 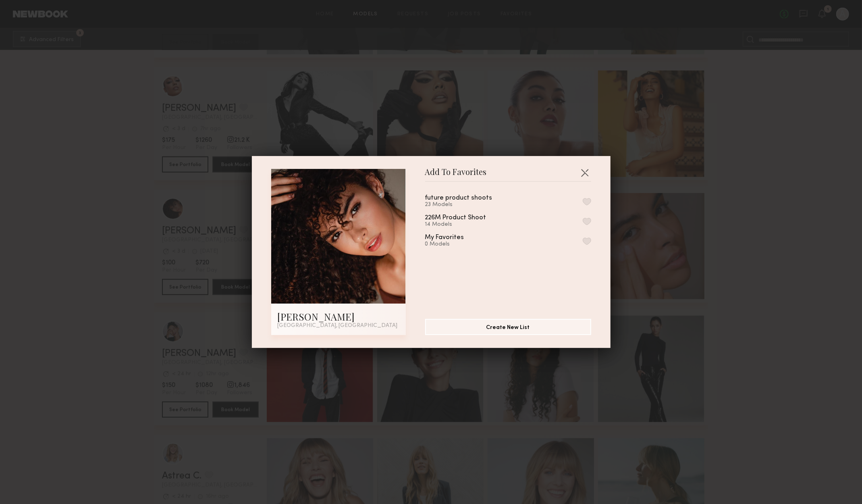 What do you see at coordinates (456, 217) in the screenshot?
I see `div: 226M Product Shoot` at bounding box center [456, 217].